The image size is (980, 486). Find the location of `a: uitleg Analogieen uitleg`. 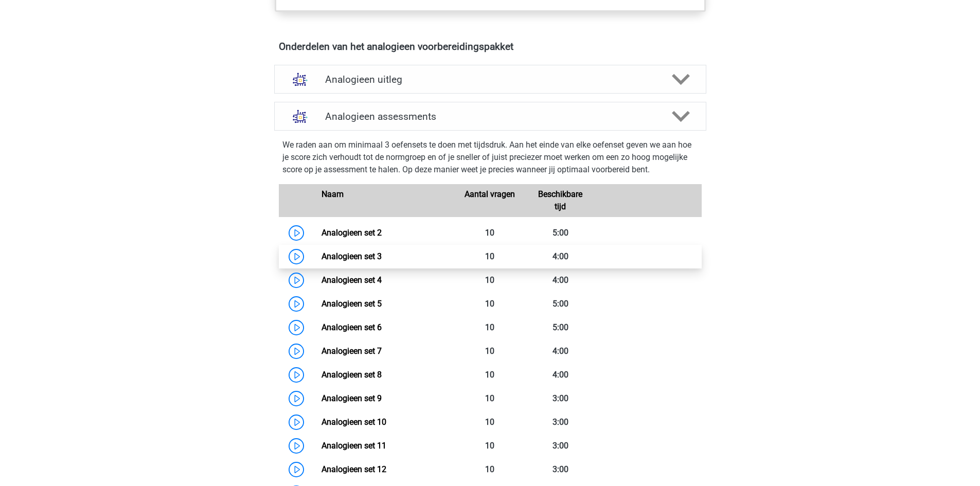

a: uitleg Analogieen uitleg is located at coordinates (491, 79).